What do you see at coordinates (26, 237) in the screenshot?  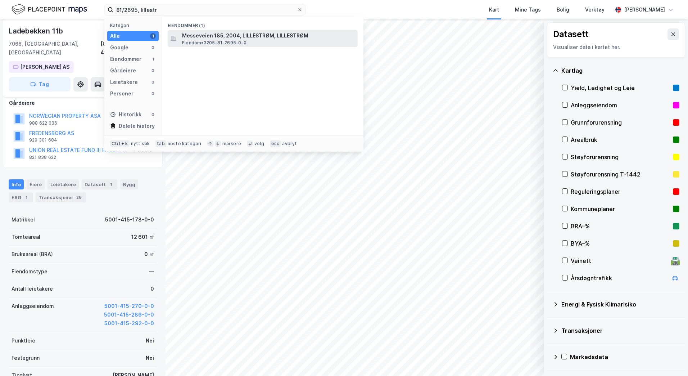 I see `div: Tomteareal` at bounding box center [26, 237].